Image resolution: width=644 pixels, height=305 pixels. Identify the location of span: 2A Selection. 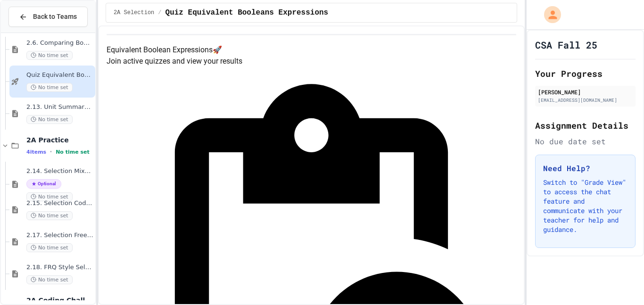
(134, 13).